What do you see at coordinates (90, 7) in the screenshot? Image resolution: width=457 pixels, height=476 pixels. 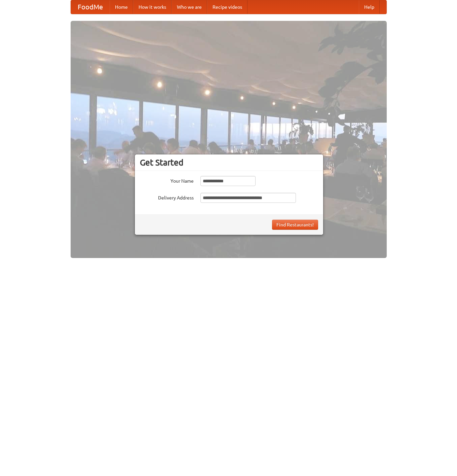 I see `a: FoodMe` at bounding box center [90, 7].